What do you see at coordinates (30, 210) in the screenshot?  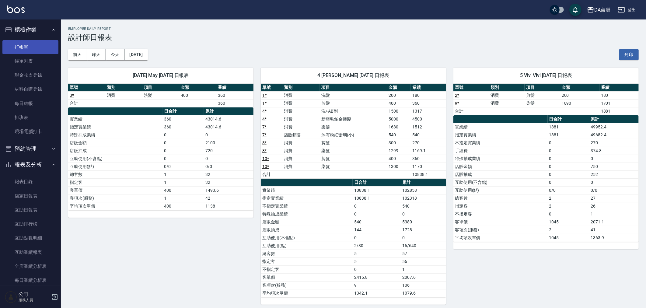 I see `a: 互助日報表` at bounding box center [30, 210].